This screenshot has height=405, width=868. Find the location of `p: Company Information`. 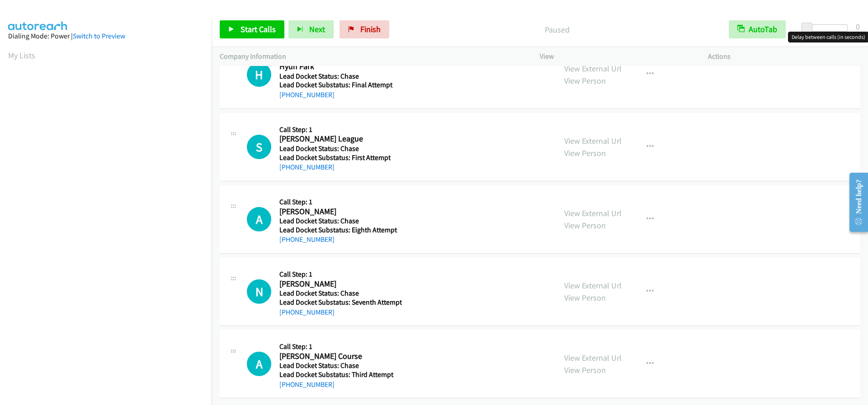

p: Company Information is located at coordinates (371, 57).